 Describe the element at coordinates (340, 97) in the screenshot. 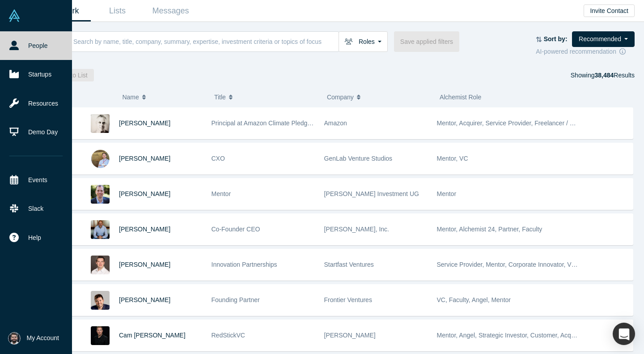

I see `span: Company` at that location.